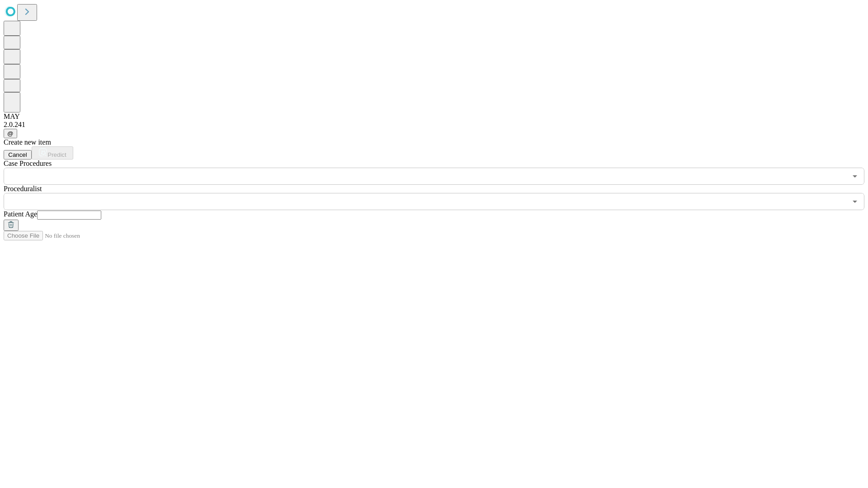 The width and height of the screenshot is (868, 488). Describe the element at coordinates (434, 125) in the screenshot. I see `div: 2.0.241` at that location.